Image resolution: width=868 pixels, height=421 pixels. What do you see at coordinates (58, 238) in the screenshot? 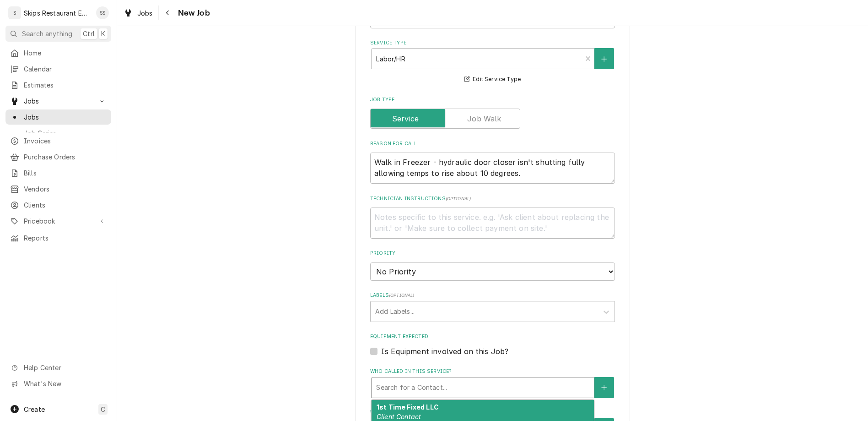
I see `a: Reports` at bounding box center [58, 238].